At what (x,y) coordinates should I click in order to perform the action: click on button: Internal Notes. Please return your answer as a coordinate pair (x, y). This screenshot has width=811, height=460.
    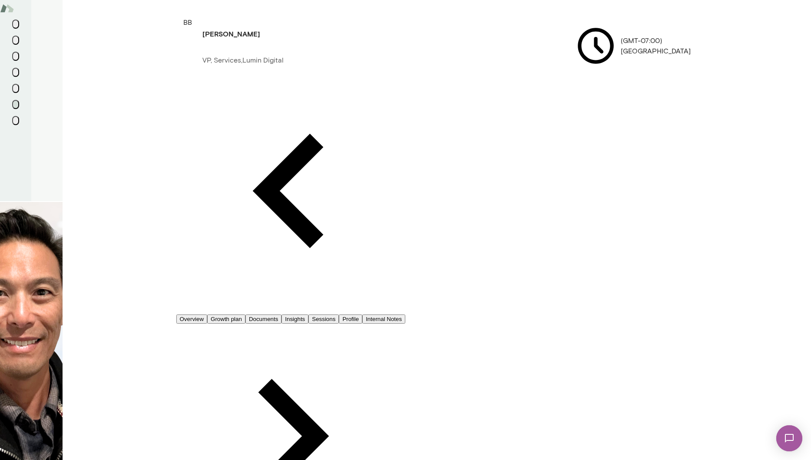
    Looking at the image, I should click on (383, 319).